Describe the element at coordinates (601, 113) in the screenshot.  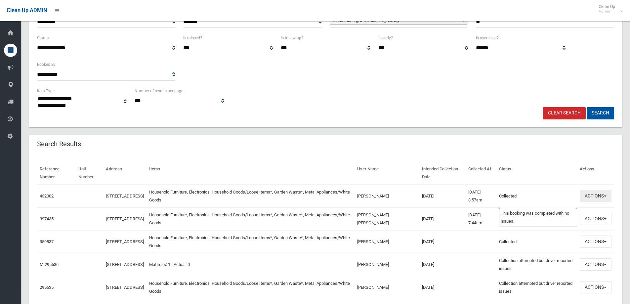
I see `button: Search` at that location.